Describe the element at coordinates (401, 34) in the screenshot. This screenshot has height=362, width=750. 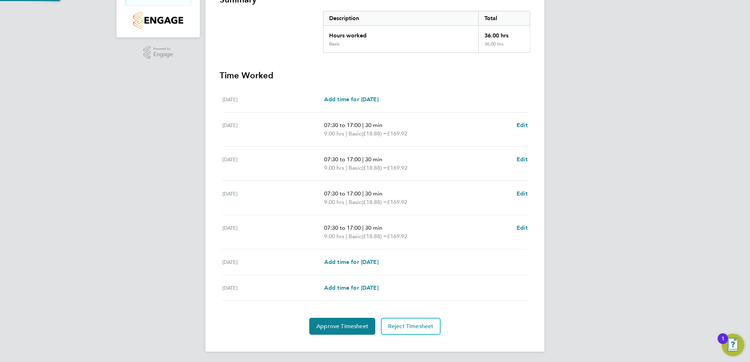
I see `div: Hours worked` at that location.